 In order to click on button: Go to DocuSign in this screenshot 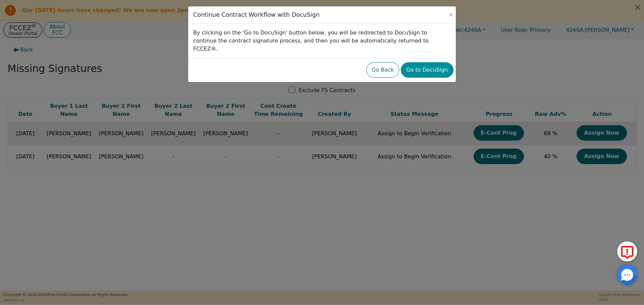, I will do `click(427, 70)`.